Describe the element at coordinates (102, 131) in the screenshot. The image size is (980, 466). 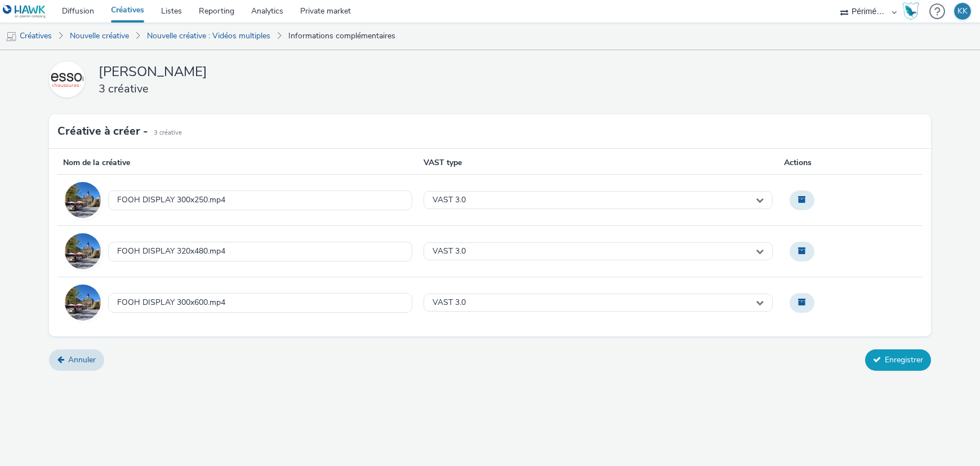
I see `h3: Créative à créer -` at that location.